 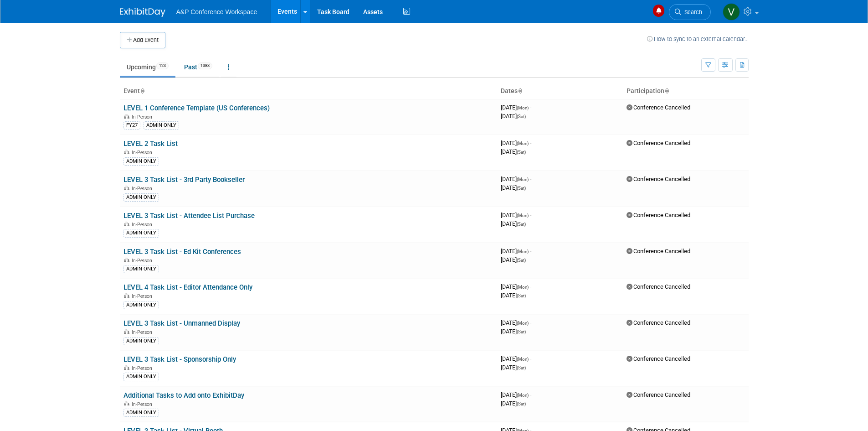 I want to click on a: How to sync to an external calendar..., so click(x=698, y=39).